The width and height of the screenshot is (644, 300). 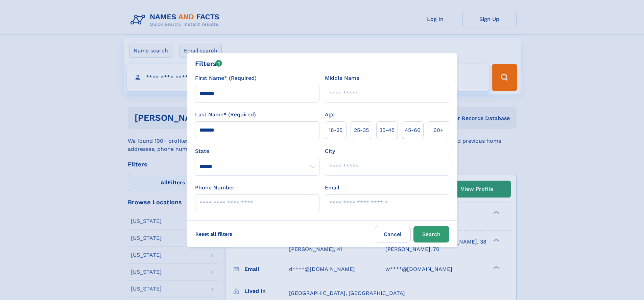 I want to click on span: 18‑25, so click(x=336, y=130).